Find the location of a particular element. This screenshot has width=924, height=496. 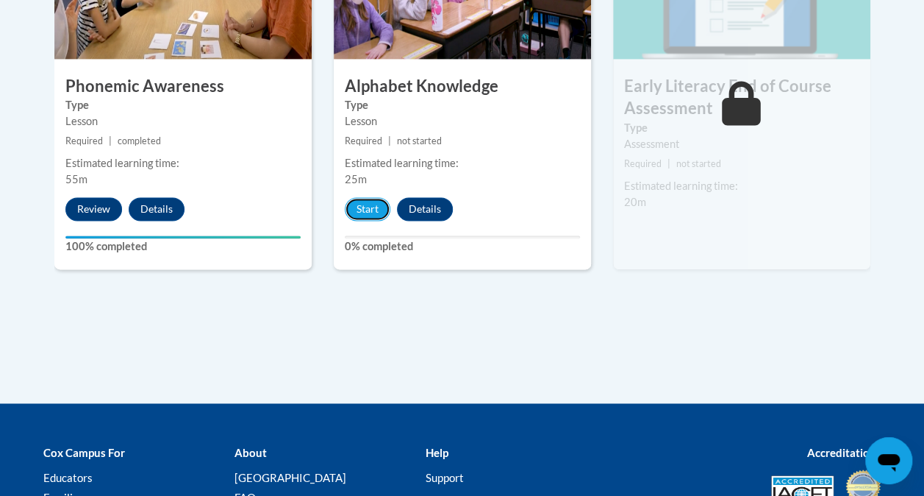

b: About is located at coordinates (250, 451).